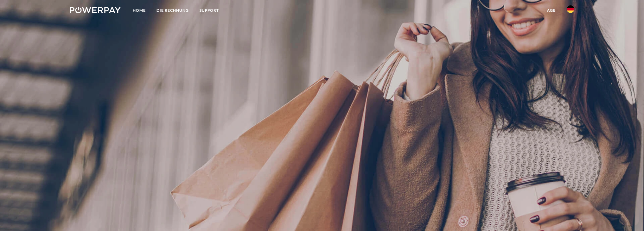 The height and width of the screenshot is (231, 644). I want to click on a: Home, so click(139, 10).